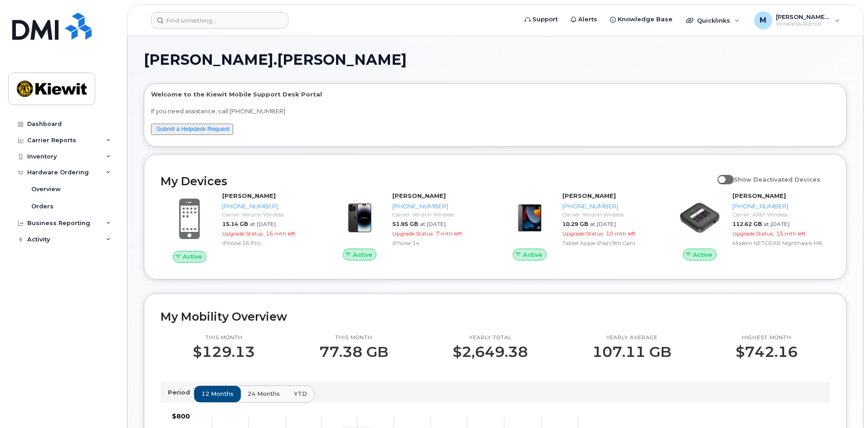  Describe the element at coordinates (405, 224) in the screenshot. I see `span: 51.95 GB` at that location.